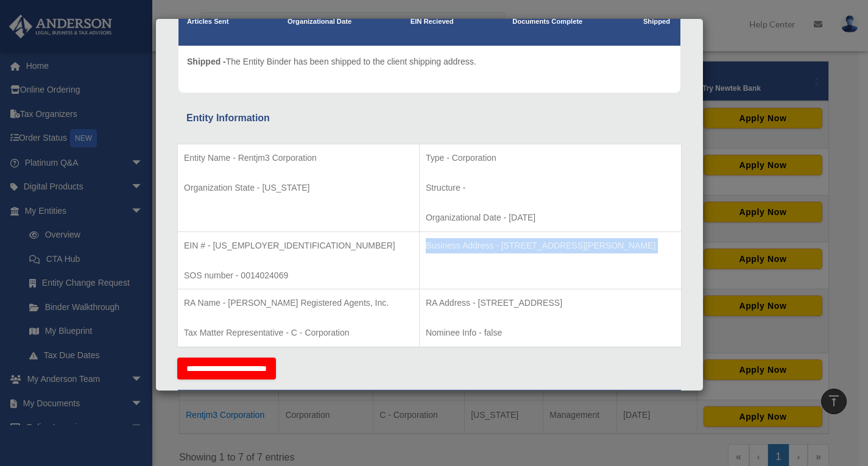  What do you see at coordinates (551, 188) in the screenshot?
I see `p: Structure -` at bounding box center [551, 188].